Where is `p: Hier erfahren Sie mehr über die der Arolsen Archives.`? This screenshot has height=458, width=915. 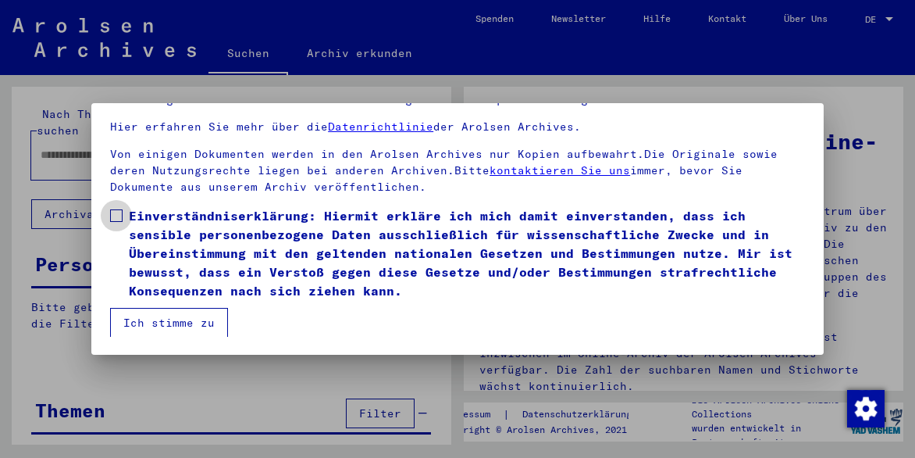
p: Hier erfahren Sie mehr über die der Arolsen Archives. is located at coordinates (458, 127).